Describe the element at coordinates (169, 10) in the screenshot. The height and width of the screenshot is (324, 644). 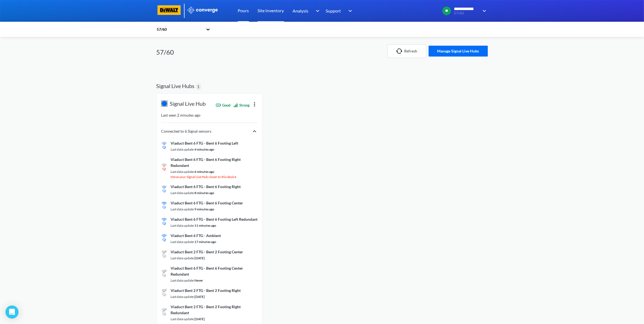
I see `img: logo-dewalt.svg` at that location.